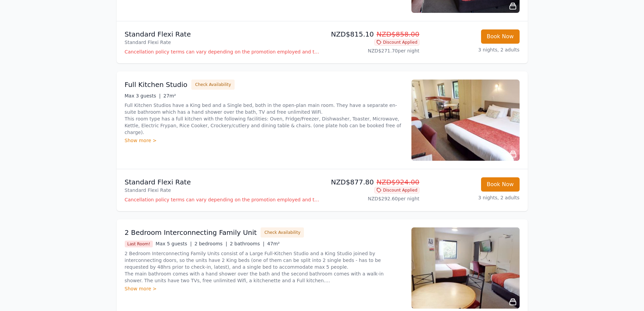 The image size is (644, 311). Describe the element at coordinates (139, 244) in the screenshot. I see `span: Last Room!` at that location.